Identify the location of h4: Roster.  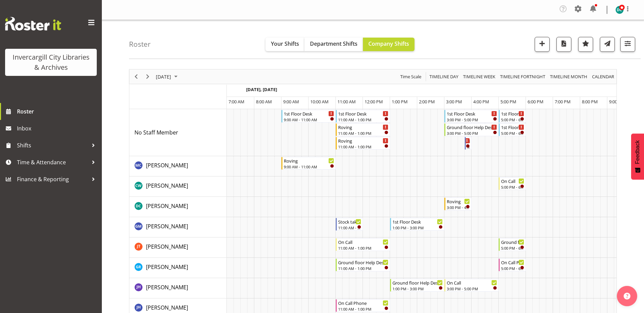
(140, 44).